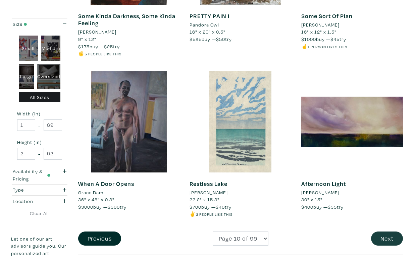 The image size is (414, 256). I want to click on button: Location, so click(40, 201).